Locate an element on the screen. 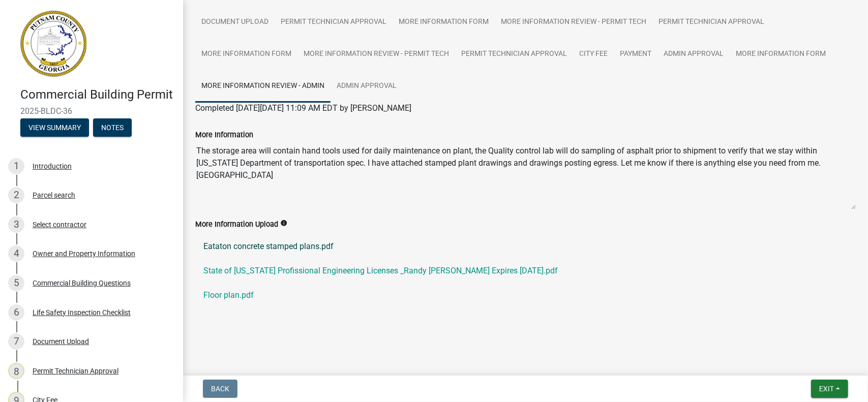 The height and width of the screenshot is (402, 868). a: Eataton concrete stamped plans.pdf is located at coordinates (525, 246).